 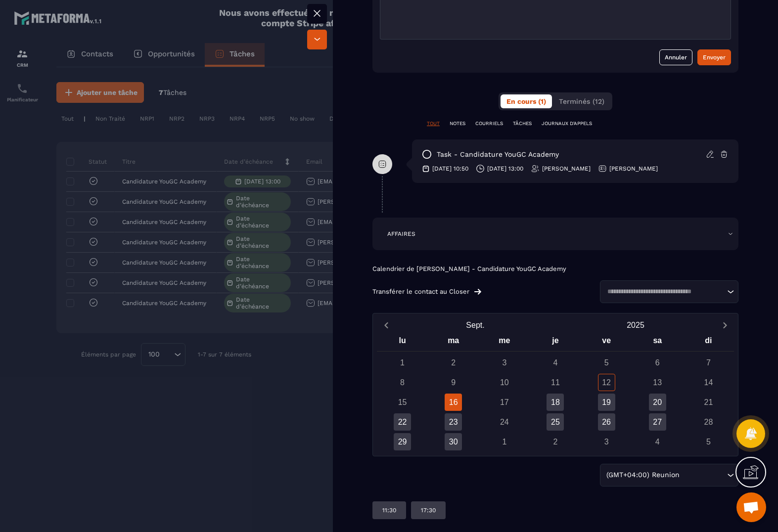 What do you see at coordinates (751, 507) in the screenshot?
I see `div: Ouvrir le chat` at bounding box center [751, 507].